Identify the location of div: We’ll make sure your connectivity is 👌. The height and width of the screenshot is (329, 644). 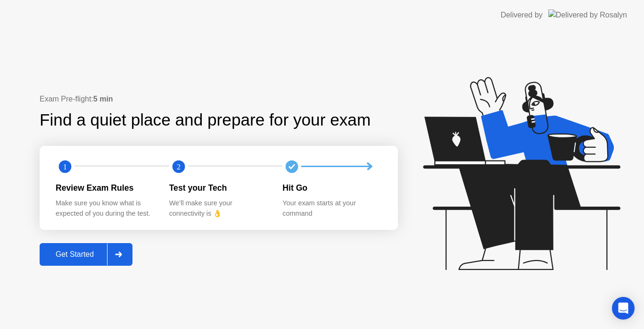
(218, 208).